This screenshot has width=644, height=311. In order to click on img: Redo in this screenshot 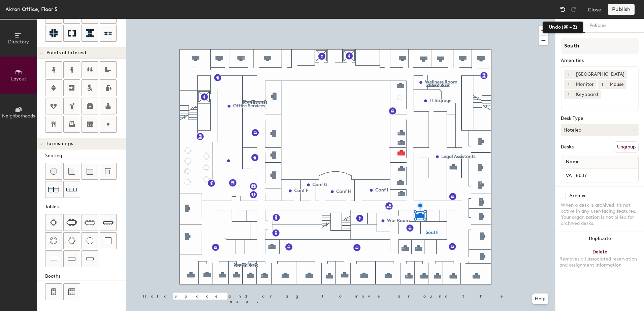, I will do `click(573, 10)`.